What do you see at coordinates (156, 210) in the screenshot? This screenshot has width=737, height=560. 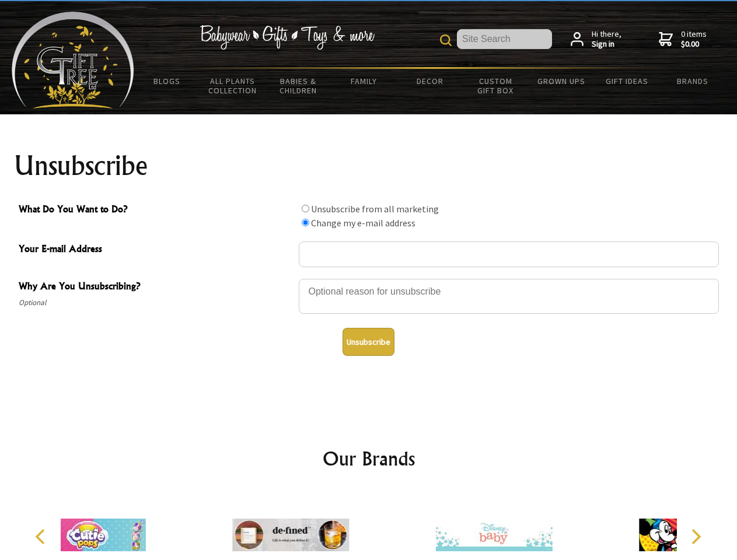 I see `span: What Do You Want to Do?` at bounding box center [156, 210].